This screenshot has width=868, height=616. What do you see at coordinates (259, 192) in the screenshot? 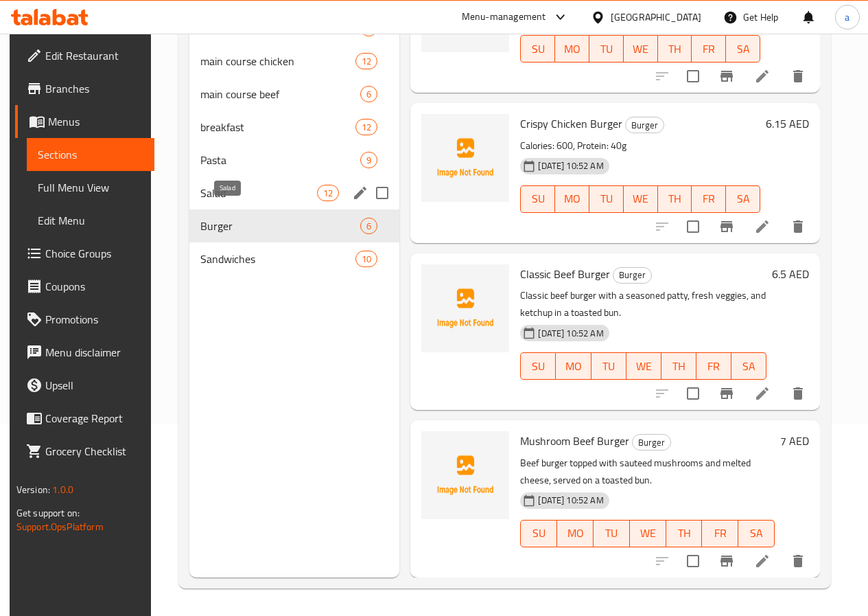
I see `span: Salad` at bounding box center [259, 192].